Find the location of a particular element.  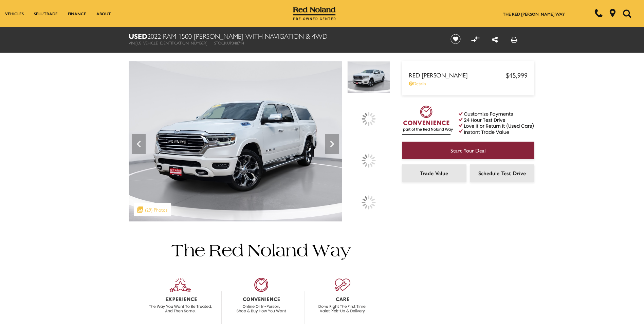

span: Start Your Deal is located at coordinates (468, 150).